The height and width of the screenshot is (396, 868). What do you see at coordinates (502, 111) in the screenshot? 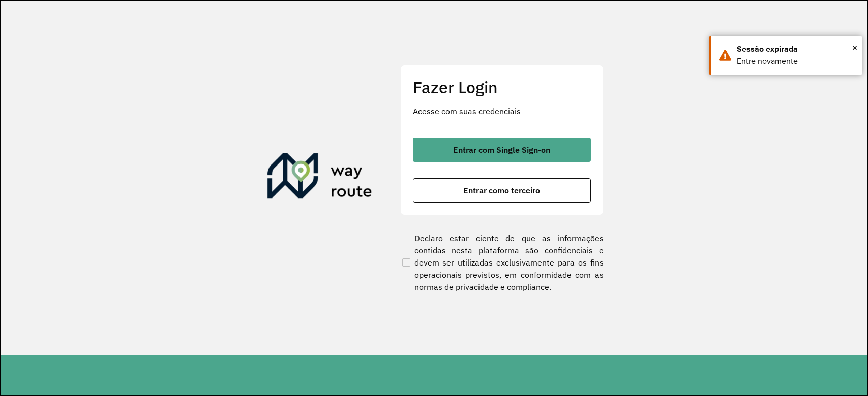
I see `p: Acesse com suas credenciais` at bounding box center [502, 111].